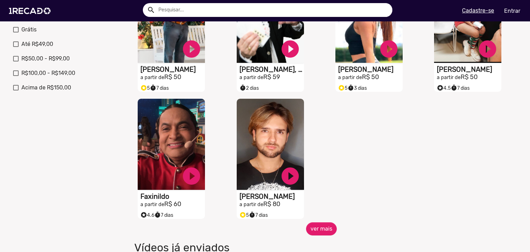 The height and width of the screenshot is (252, 530). What do you see at coordinates (249, 88) in the screenshot?
I see `span: 2 dias` at bounding box center [249, 88].